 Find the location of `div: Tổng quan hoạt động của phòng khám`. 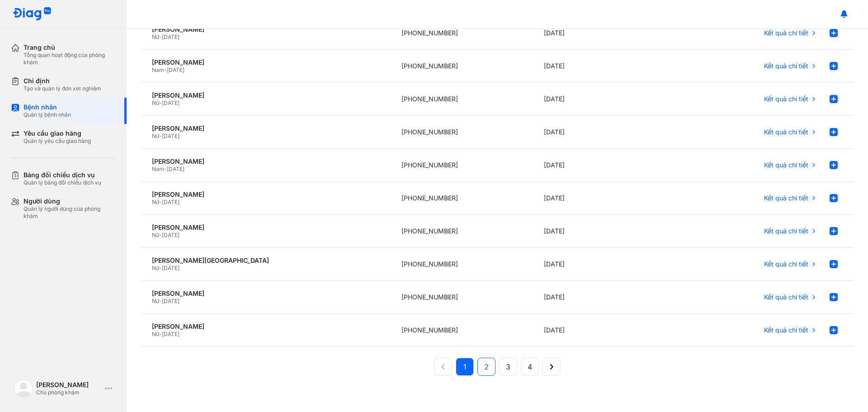

div: Tổng quan hoạt động của phòng khám is located at coordinates (70, 59).